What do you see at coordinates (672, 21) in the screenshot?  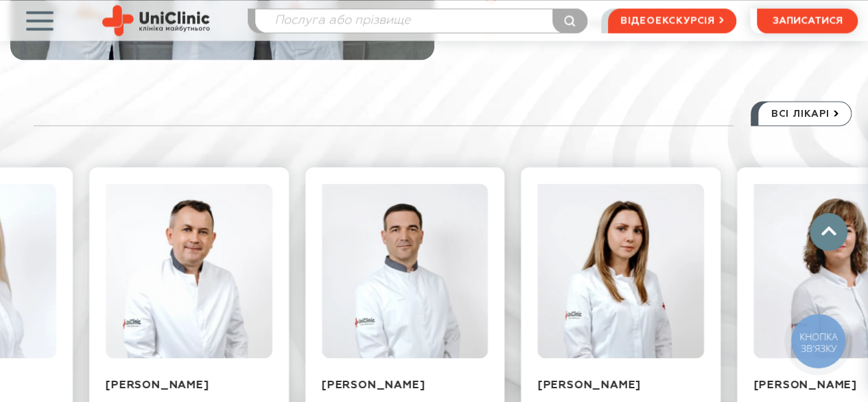 I see `a: відеоекскурсія` at bounding box center [672, 21].